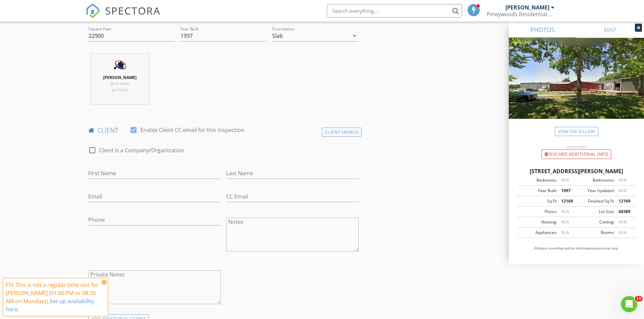 The height and width of the screenshot is (319, 644). What do you see at coordinates (596, 191) in the screenshot?
I see `div: Year Updated:` at bounding box center [596, 191].